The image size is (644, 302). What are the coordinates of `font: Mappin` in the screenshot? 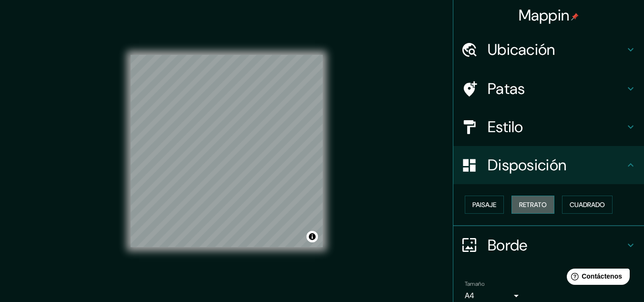 It's located at (544, 16).